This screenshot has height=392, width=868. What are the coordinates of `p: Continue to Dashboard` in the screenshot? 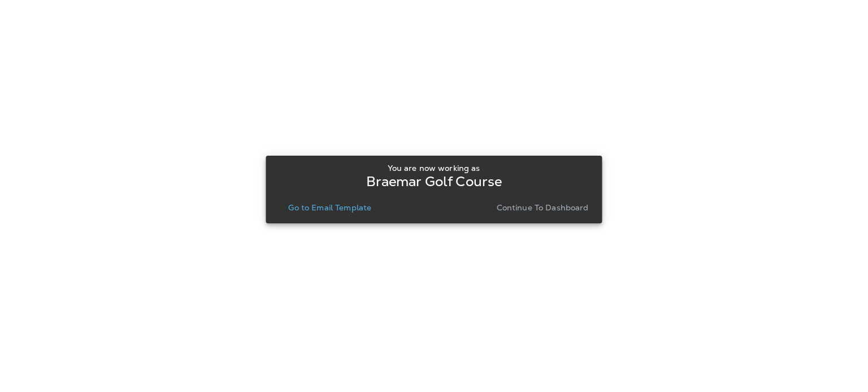 It's located at (543, 208).